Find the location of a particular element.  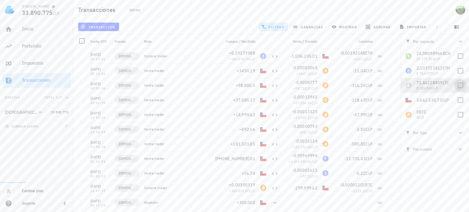

span: -0,22 is located at coordinates (360, 173).